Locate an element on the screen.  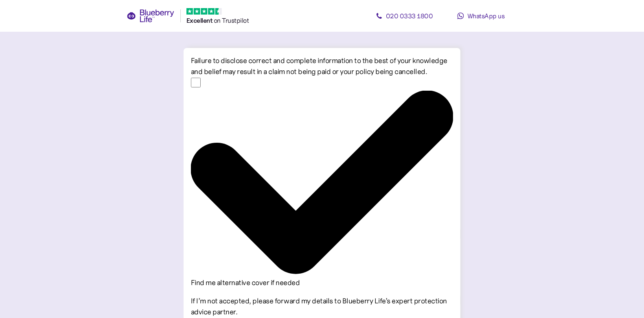
div: Check your responses is located at coordinates (322, 53).